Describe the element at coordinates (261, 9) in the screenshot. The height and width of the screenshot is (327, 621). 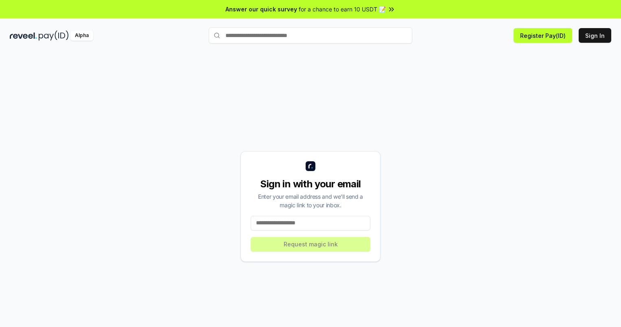
I see `span: Answer our quick survey` at that location.